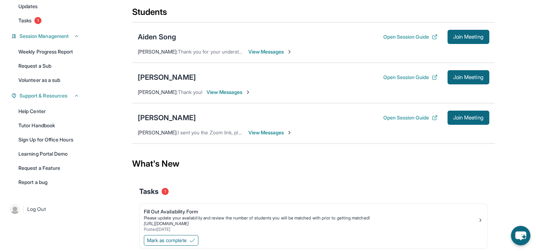 This screenshot has width=536, height=251. What do you see at coordinates (49, 168) in the screenshot?
I see `a: Request a Feature` at bounding box center [49, 168].